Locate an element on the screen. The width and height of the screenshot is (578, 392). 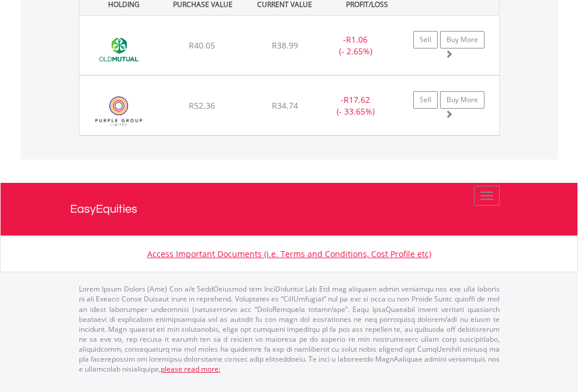
a: EasyEquities is located at coordinates (289, 209).